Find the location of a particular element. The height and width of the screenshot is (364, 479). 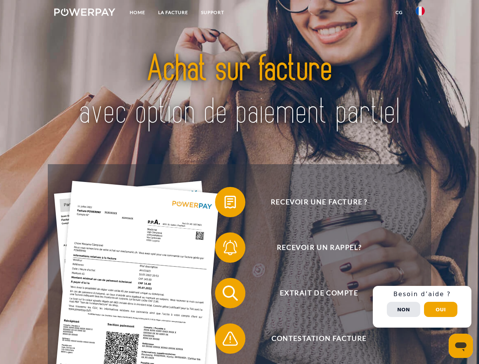

button: Recevoir une facture ? is located at coordinates (314, 202).